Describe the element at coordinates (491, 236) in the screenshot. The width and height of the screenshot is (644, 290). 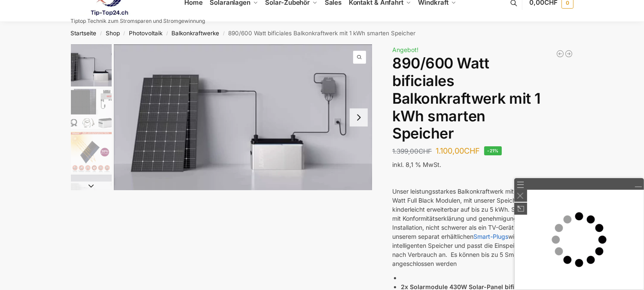
I see `a: Smart-Plugs` at that location.